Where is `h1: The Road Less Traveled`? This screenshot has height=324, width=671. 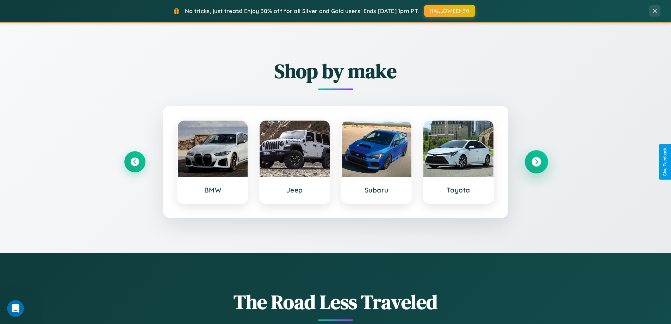 h1: The Road Less Traveled is located at coordinates (336, 301).